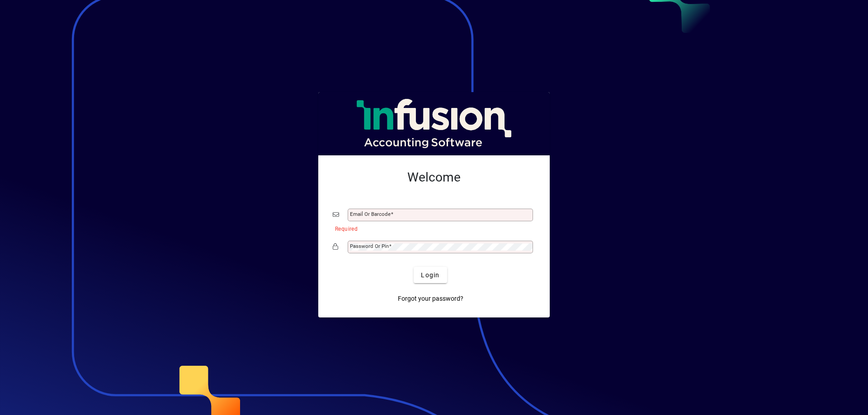  Describe the element at coordinates (369, 247) in the screenshot. I see `mat-label: Password or Pin` at that location.